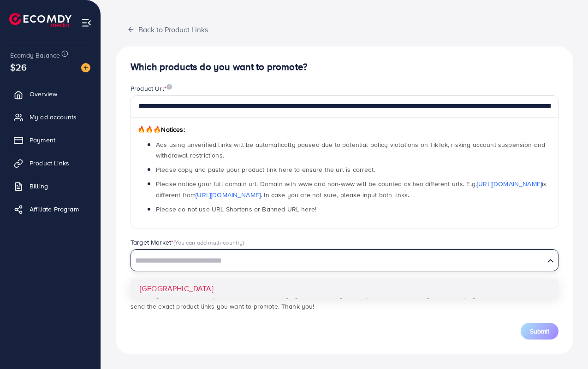 The height and width of the screenshot is (369, 588). Describe the element at coordinates (40, 20) in the screenshot. I see `a: logo` at that location.